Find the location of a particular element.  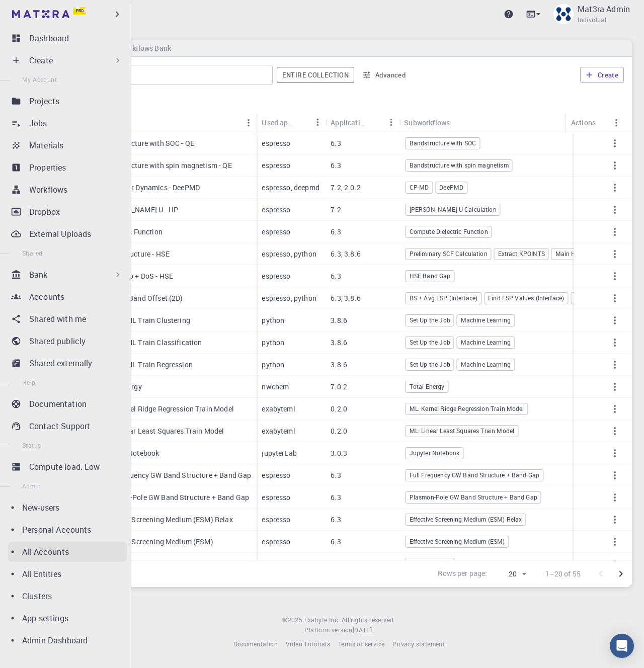

a: Shared with me is located at coordinates (67, 319).